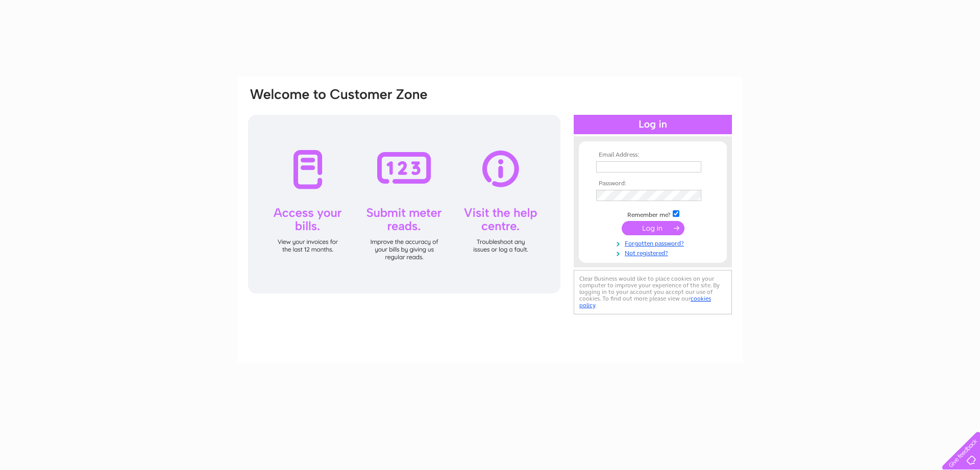 The height and width of the screenshot is (470, 980). What do you see at coordinates (654, 243) in the screenshot?
I see `a: Forgotten password?` at bounding box center [654, 243].